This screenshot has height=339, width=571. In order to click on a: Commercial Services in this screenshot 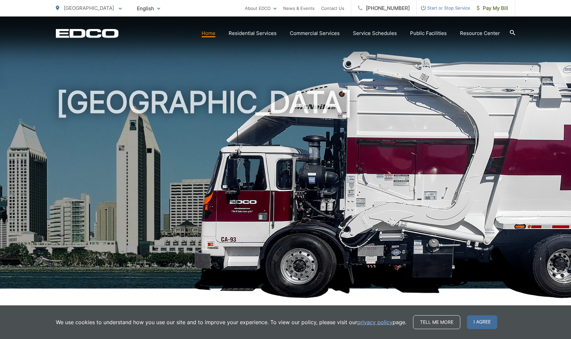, I will do `click(314, 33)`.